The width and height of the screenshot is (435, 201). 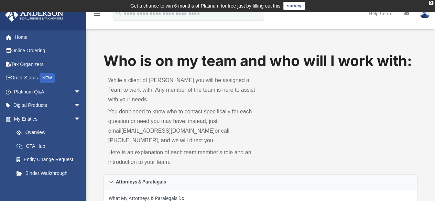 I want to click on div: close, so click(x=431, y=3).